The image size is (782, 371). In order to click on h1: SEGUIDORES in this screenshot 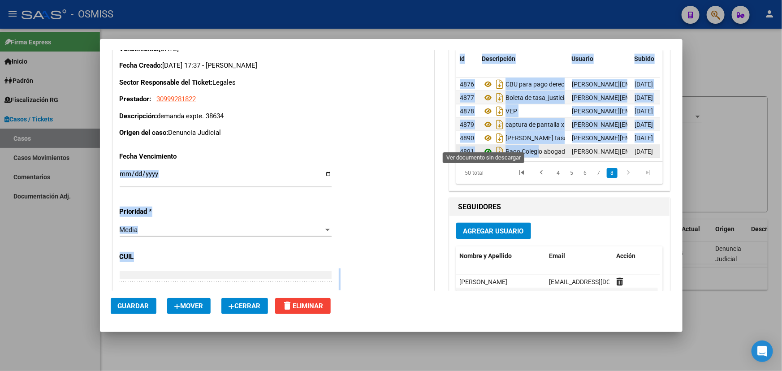, I will do `click(559, 207)`.